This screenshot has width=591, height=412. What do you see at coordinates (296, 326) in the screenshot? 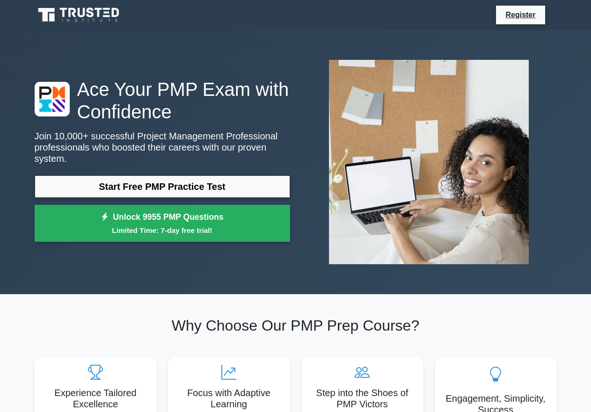
I see `h2: Why Choose Our PMP Prep Course?` at bounding box center [296, 326].